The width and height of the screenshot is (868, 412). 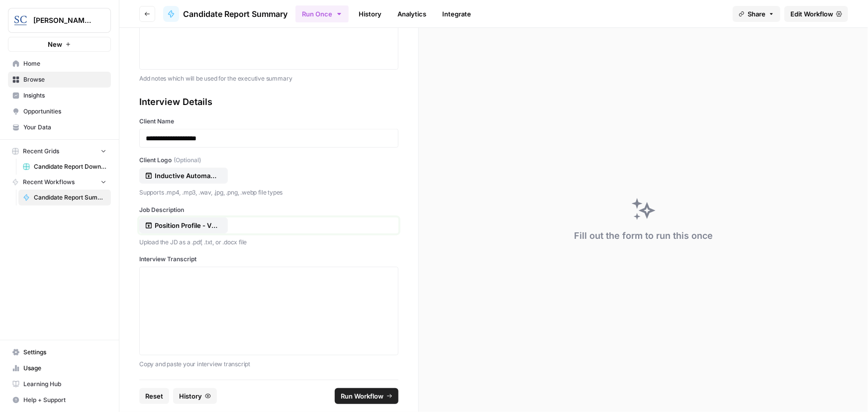 I want to click on label: Client Name, so click(x=268, y=122).